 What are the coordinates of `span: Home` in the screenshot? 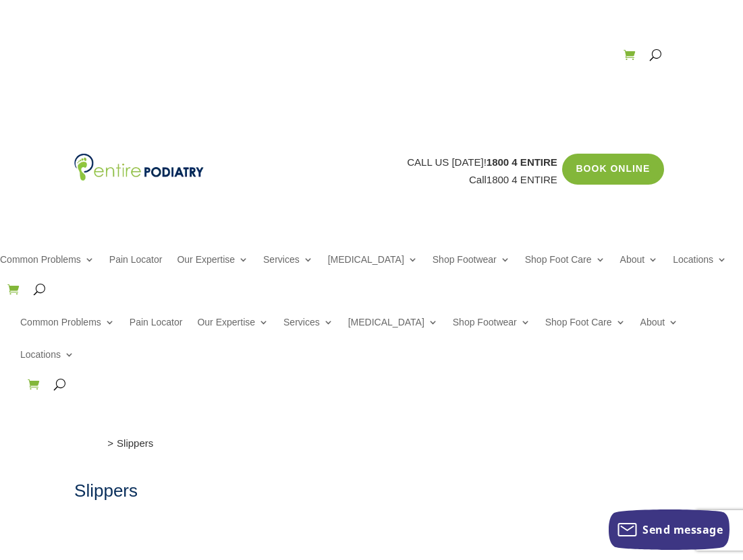 It's located at (87, 443).